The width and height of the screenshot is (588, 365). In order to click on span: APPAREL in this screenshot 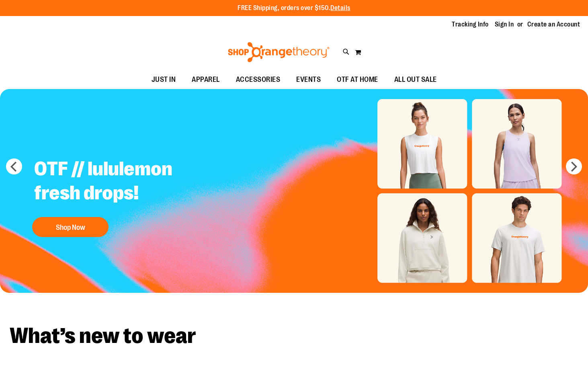, I will do `click(206, 80)`.